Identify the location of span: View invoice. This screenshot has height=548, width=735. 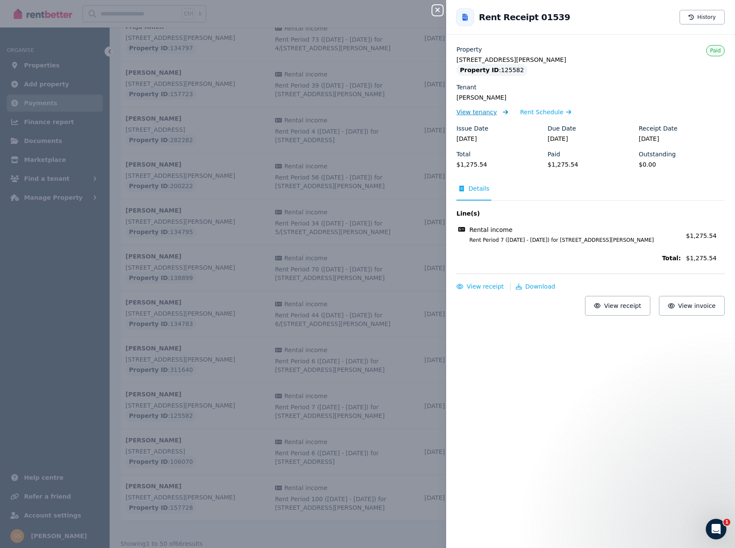
(697, 306).